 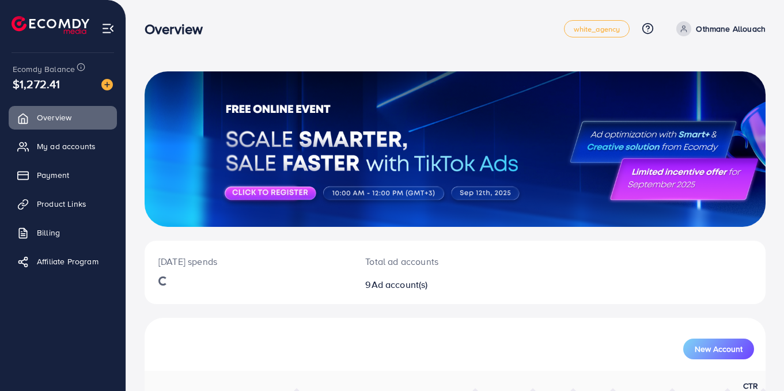 What do you see at coordinates (63, 233) in the screenshot?
I see `a: Billing` at bounding box center [63, 233].